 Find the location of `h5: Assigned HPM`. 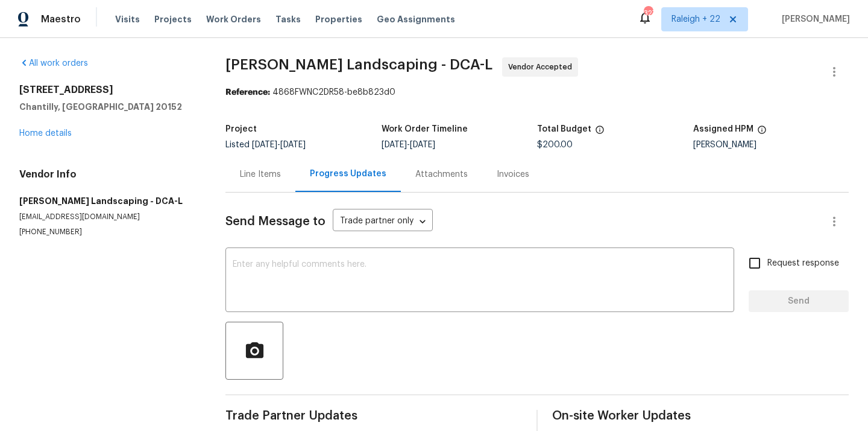

h5: Assigned HPM is located at coordinates (723, 129).